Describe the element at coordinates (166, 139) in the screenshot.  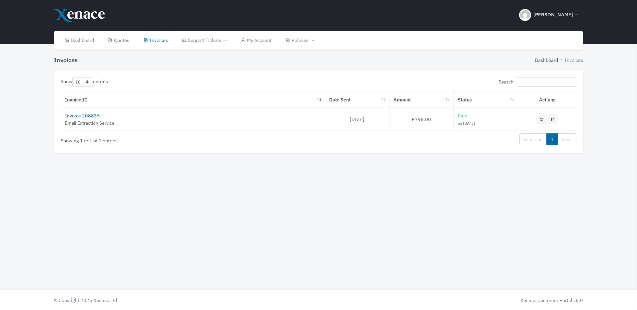
I see `div: Showing 1 to 1 of 1 entries` at that location.